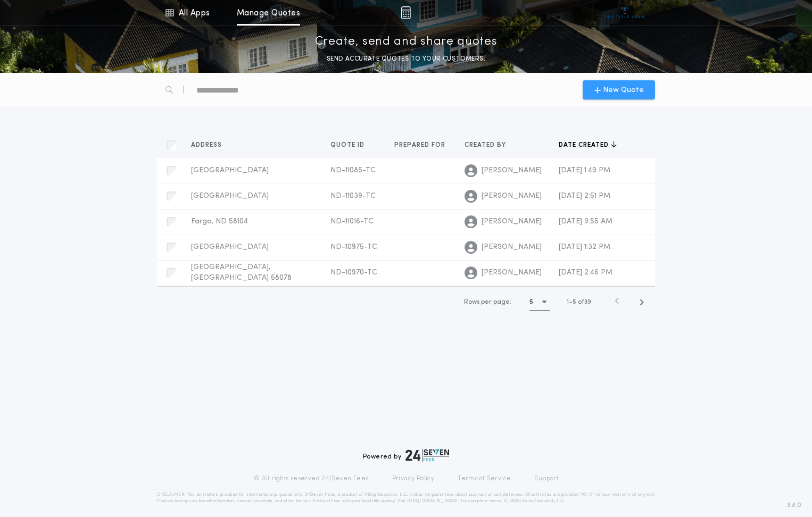 Image resolution: width=812 pixels, height=517 pixels. I want to click on button: Address, so click(210, 146).